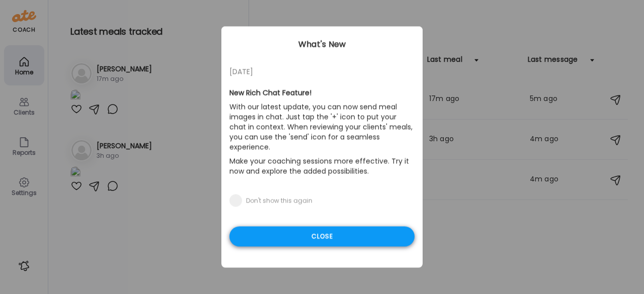 The image size is (644, 294). What do you see at coordinates (322, 237) in the screenshot?
I see `div: Close` at bounding box center [322, 237].